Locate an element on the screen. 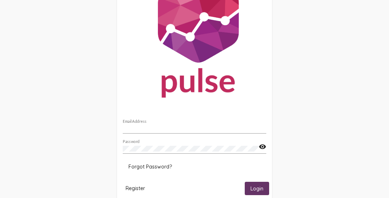 This screenshot has height=198, width=389. mat-icon: visibility is located at coordinates (263, 147).